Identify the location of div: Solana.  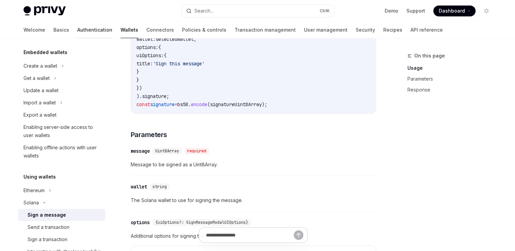
(31, 203).